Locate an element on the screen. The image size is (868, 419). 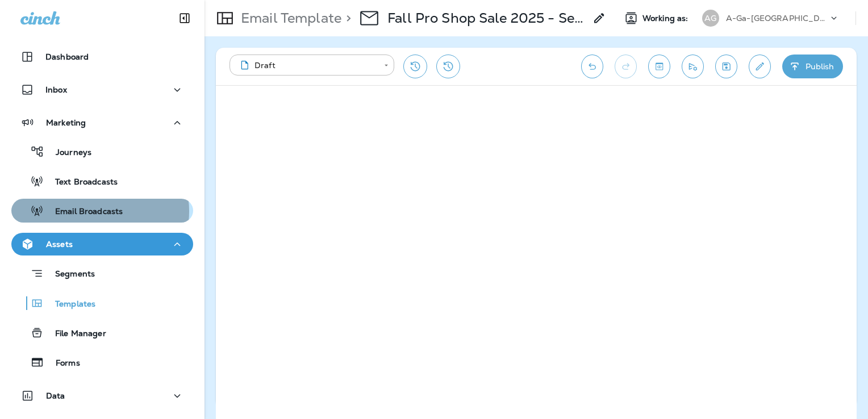
button: Templates is located at coordinates (102, 303).